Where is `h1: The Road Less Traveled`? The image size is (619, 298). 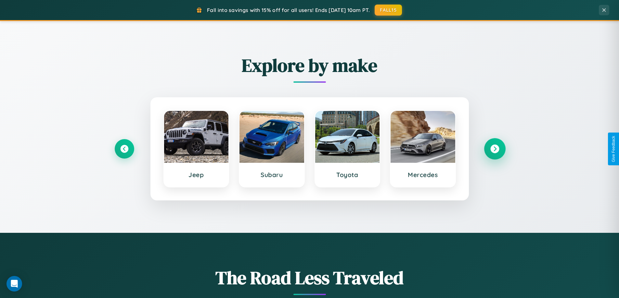
h1: The Road Less Traveled is located at coordinates (310, 278).